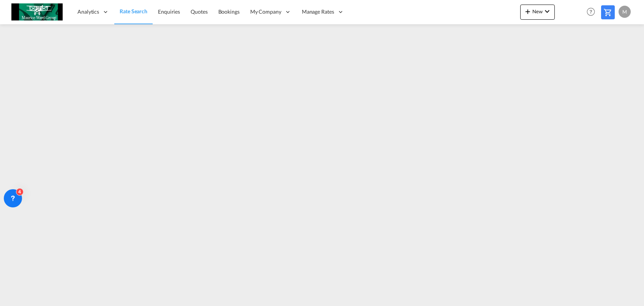 The width and height of the screenshot is (644, 306). I want to click on button: icon-plus 400-fgNewicon-chevron-down, so click(537, 12).